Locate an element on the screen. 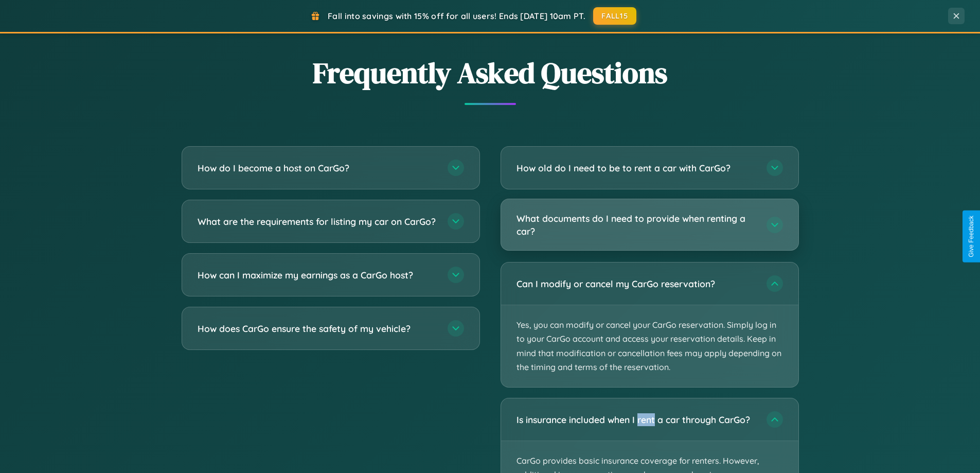  h3: What documents do I need to provide when renting a car? is located at coordinates (637, 225).